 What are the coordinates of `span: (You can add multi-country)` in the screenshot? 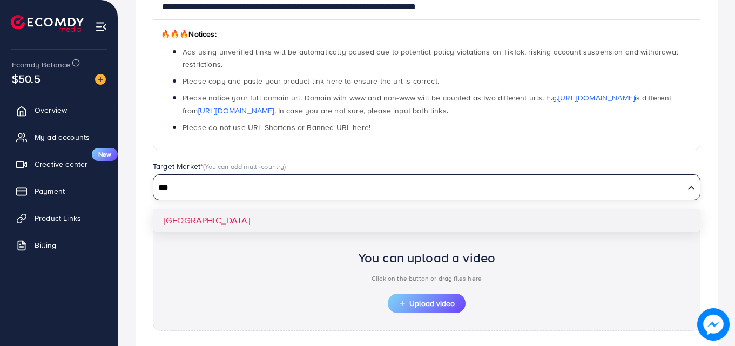 It's located at (244, 166).